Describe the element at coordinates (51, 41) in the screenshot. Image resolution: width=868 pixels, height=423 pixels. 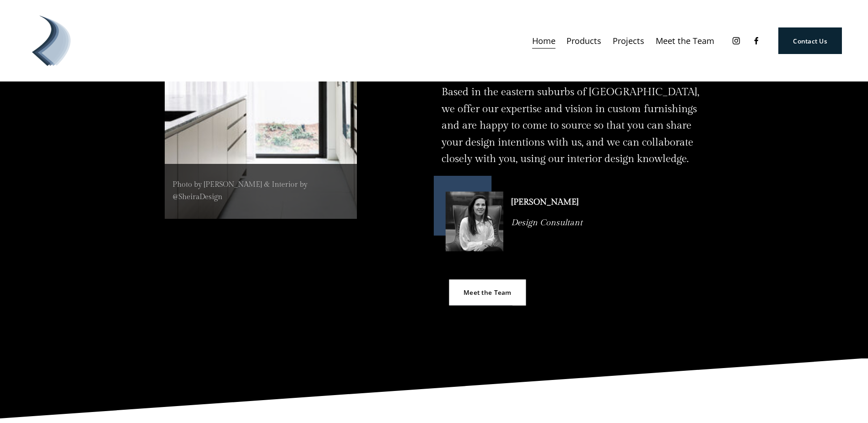
I see `img: Debonair | Curtains, Blinds, Shutters &amp; Awnings` at that location.